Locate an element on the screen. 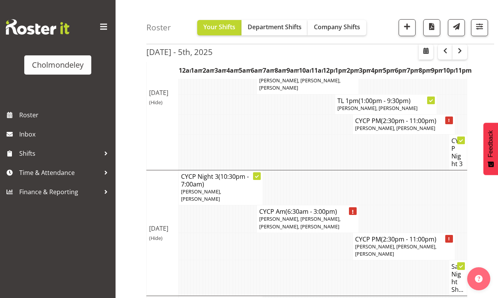  span: Inbox is located at coordinates (65, 134).